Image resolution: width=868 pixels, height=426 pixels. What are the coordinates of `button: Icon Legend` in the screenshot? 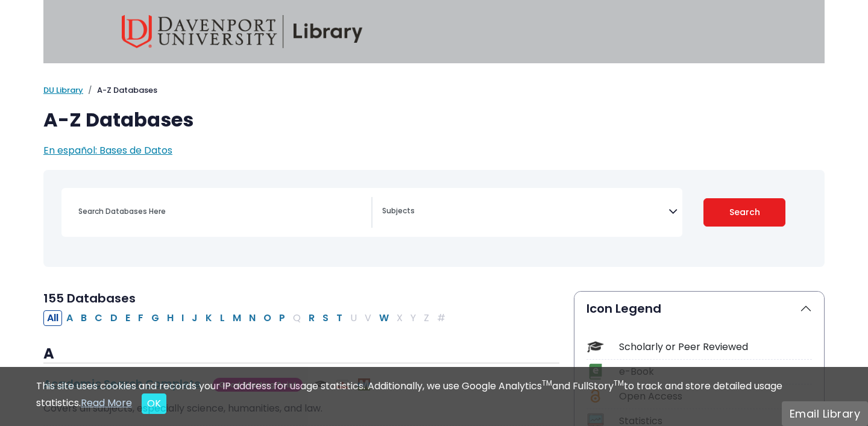 It's located at (699, 309).